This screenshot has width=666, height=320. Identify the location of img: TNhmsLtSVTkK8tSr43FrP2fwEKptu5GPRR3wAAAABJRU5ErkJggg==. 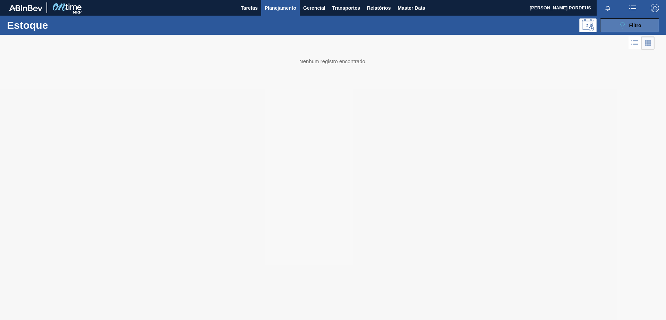
(26, 8).